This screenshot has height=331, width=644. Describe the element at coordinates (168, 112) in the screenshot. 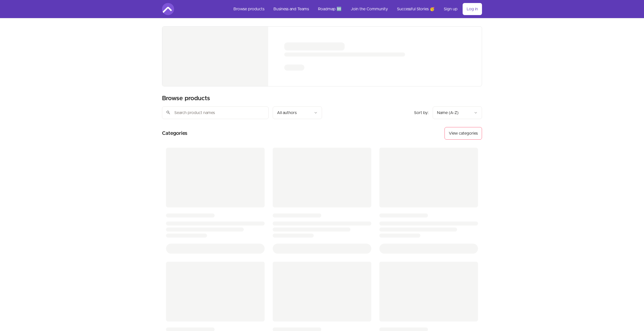

I see `span: search` at that location.